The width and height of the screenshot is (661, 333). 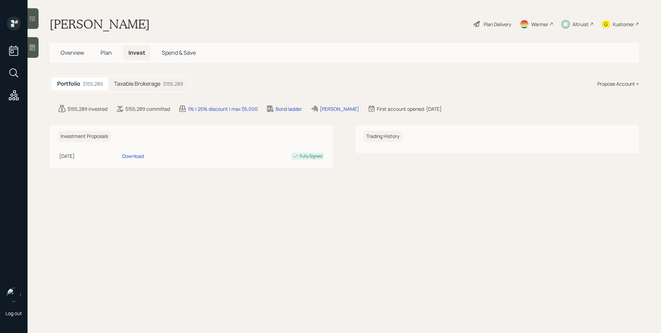 I want to click on div: Bond ladder, so click(x=289, y=109).